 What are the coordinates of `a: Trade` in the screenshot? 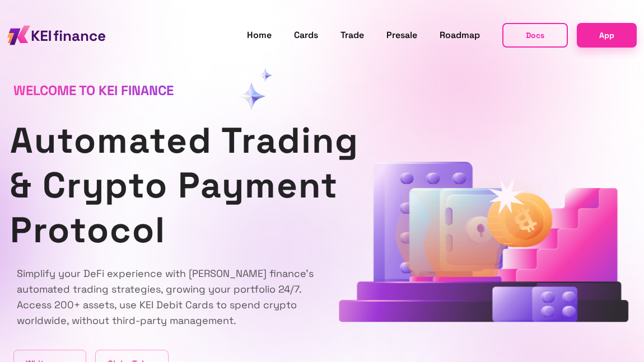 It's located at (353, 36).